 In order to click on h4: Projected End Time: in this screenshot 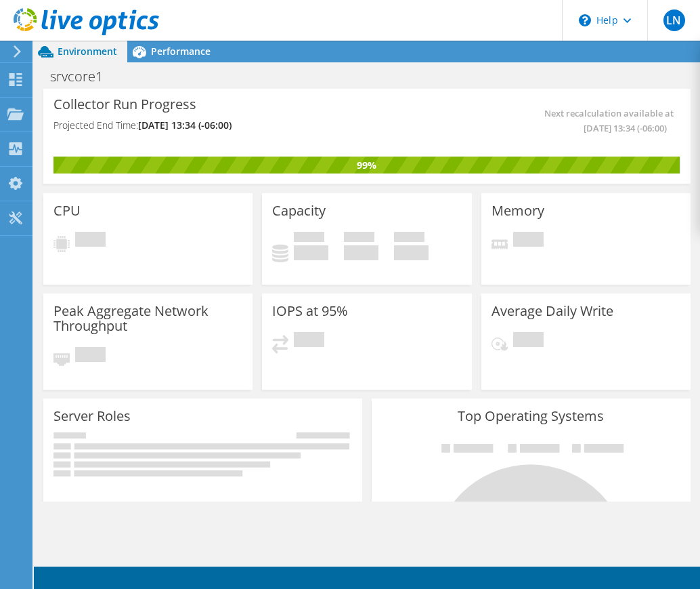, I will do `click(208, 125)`.